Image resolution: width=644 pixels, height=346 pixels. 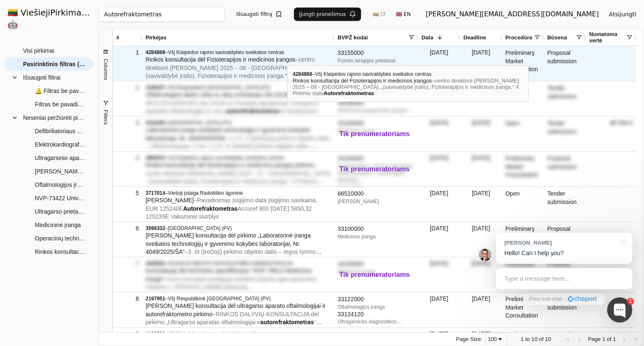 I want to click on div: 1, so click(x=127, y=52).